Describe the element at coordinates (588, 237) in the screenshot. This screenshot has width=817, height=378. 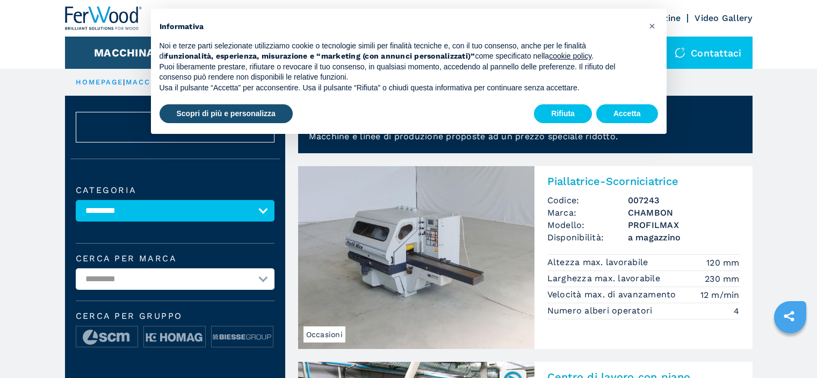
I see `span: Disponibilità:` at that location.